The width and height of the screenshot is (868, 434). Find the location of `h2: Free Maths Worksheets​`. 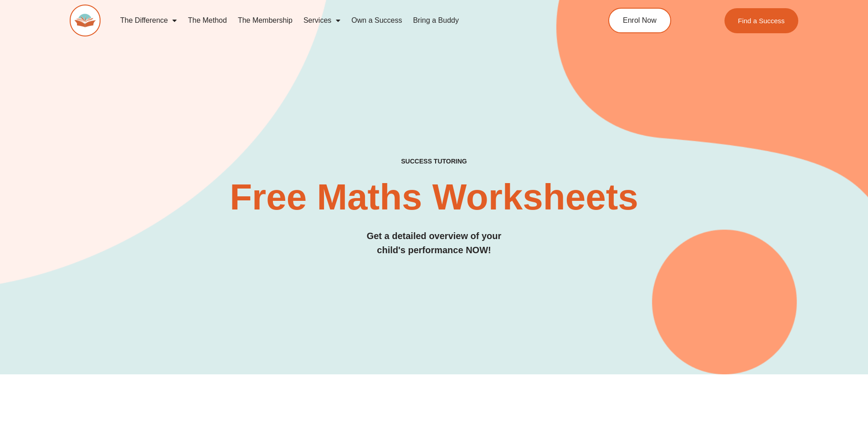

h2: Free Maths Worksheets​ is located at coordinates (434, 197).